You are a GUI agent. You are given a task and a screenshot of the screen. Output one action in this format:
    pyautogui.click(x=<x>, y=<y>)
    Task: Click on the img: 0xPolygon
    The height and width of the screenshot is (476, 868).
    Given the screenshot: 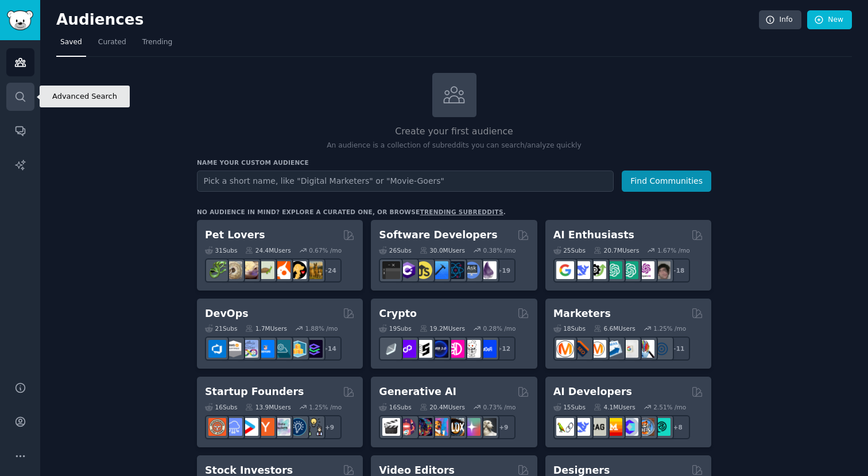 What is the action you would take?
    pyautogui.click(x=407, y=348)
    